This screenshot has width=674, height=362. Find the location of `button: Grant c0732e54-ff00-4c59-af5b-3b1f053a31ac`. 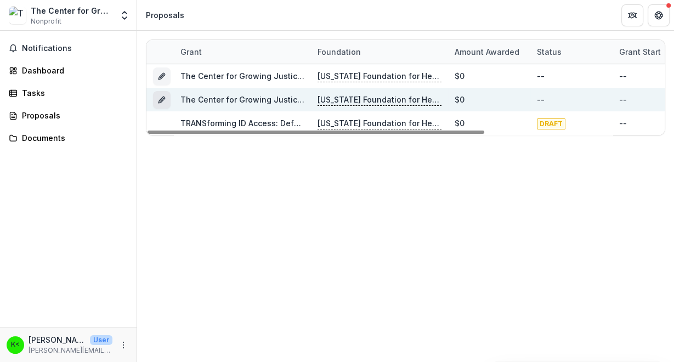

button: Grant c0732e54-ff00-4c59-af5b-3b1f053a31ac is located at coordinates (162, 76).